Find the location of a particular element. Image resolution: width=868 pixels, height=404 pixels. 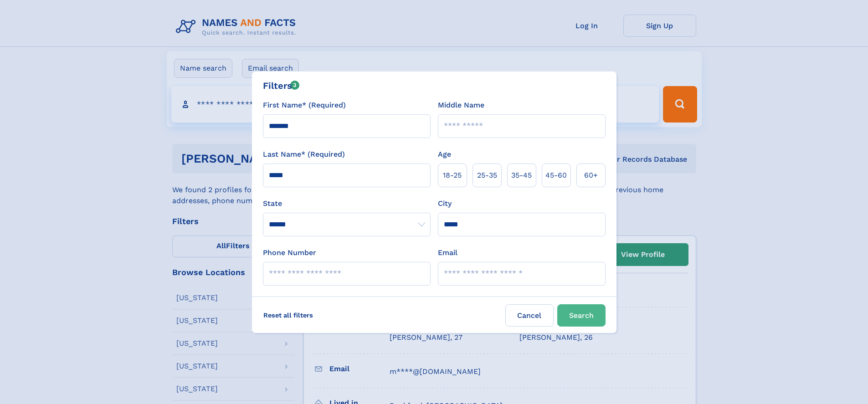

span: 60+ is located at coordinates (591, 175).